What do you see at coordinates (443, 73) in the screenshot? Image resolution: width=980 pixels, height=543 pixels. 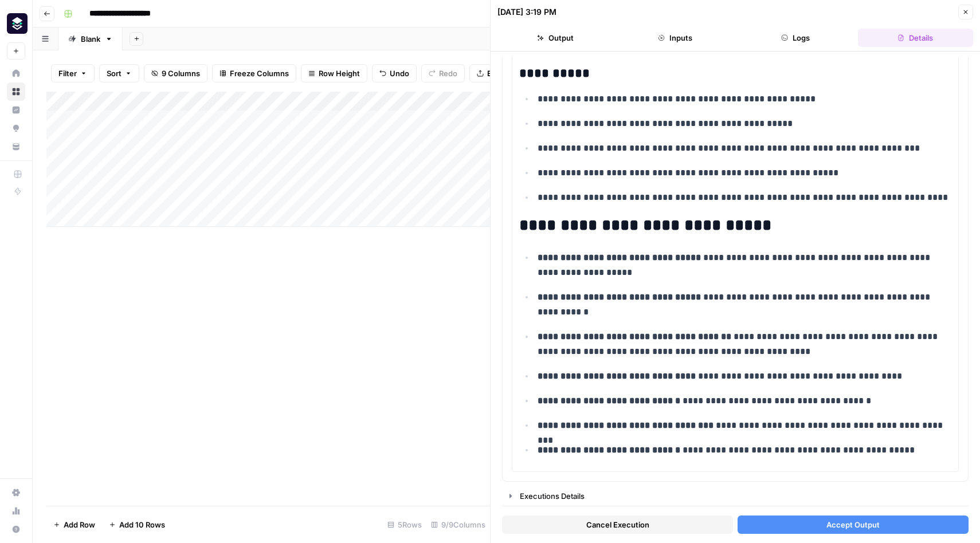 I see `button: Redo` at bounding box center [443, 73].